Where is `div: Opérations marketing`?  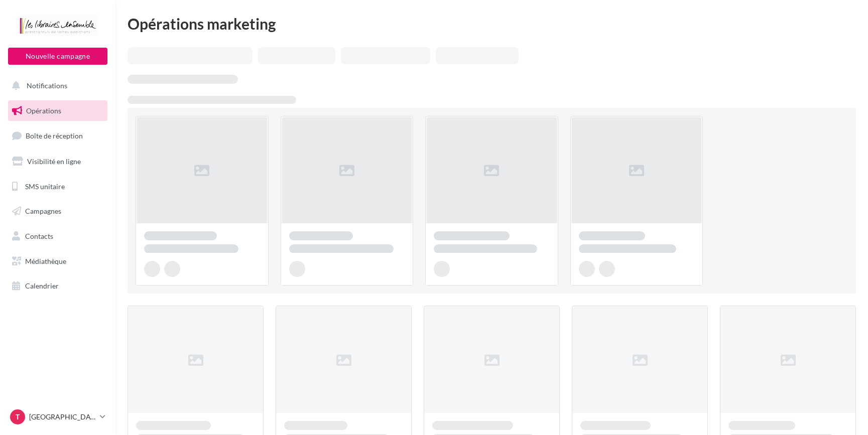 div: Opérations marketing is located at coordinates (492, 24).